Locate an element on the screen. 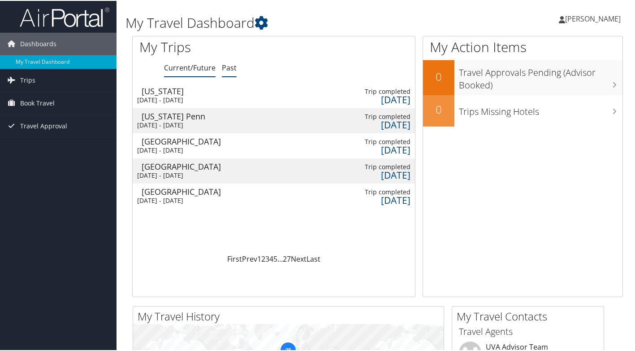 This screenshot has height=351, width=635. h1: My Action Items is located at coordinates (523, 46).